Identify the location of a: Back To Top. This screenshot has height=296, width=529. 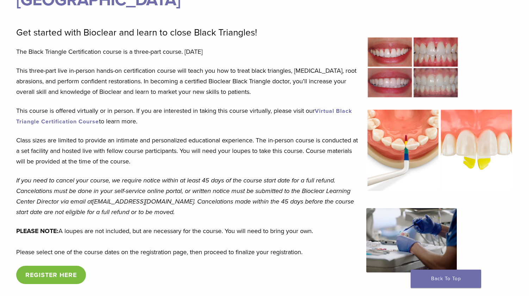
(446, 279).